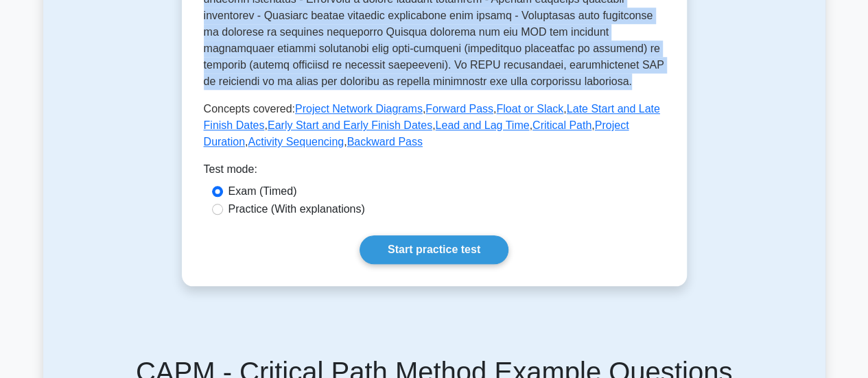 The image size is (868, 378). I want to click on label: Exam (Timed), so click(263, 192).